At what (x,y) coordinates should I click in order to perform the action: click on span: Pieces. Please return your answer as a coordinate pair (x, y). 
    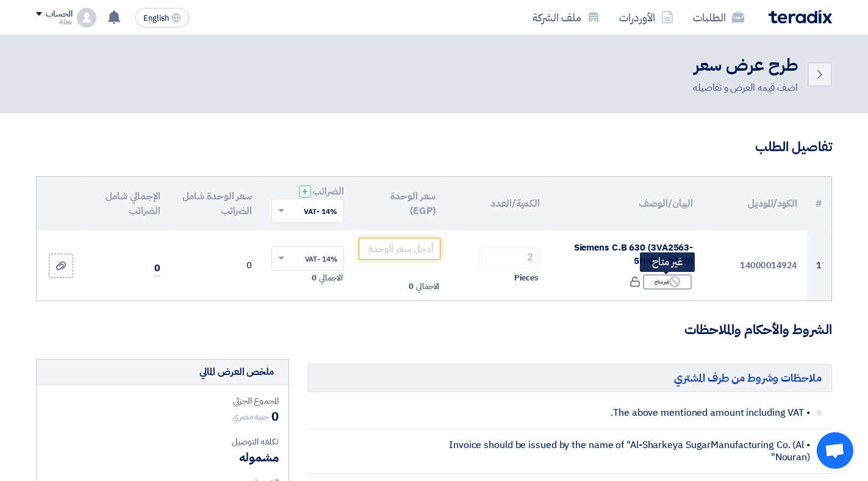
    Looking at the image, I should click on (526, 278).